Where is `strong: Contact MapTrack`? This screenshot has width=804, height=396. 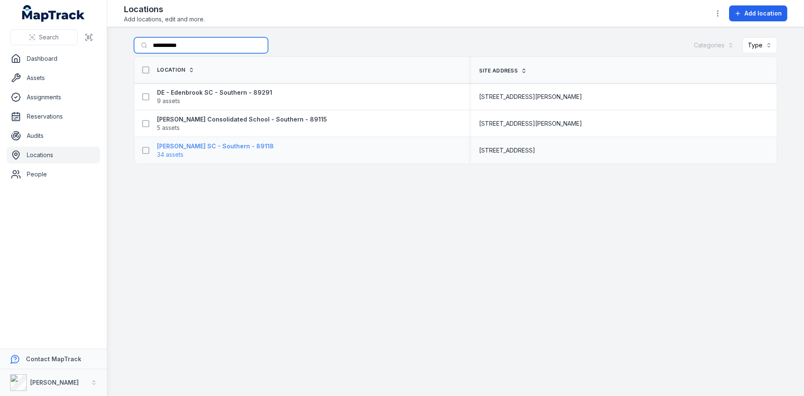
strong: Contact MapTrack is located at coordinates (54, 359).